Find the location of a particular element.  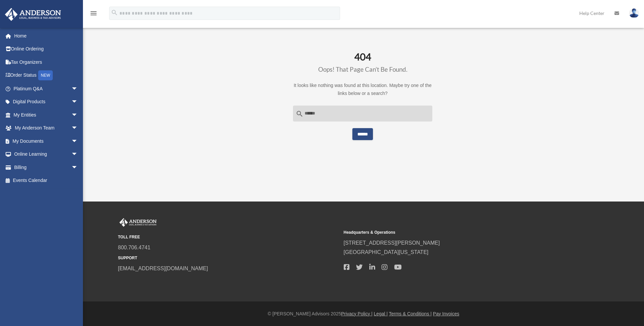

a: Online Ordering is located at coordinates (46, 49).